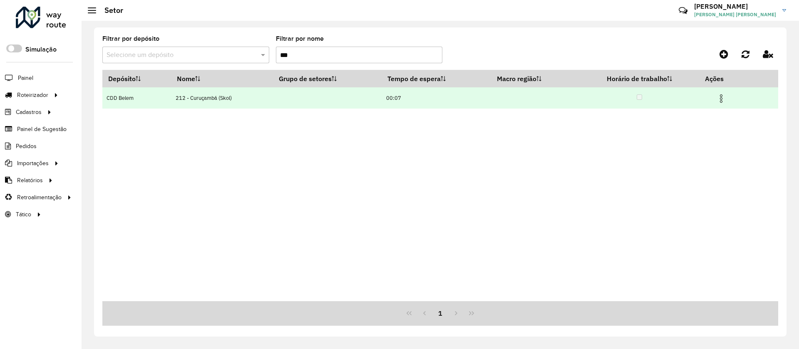 This screenshot has width=799, height=349. What do you see at coordinates (39, 197) in the screenshot?
I see `span: Retroalimentação` at bounding box center [39, 197].